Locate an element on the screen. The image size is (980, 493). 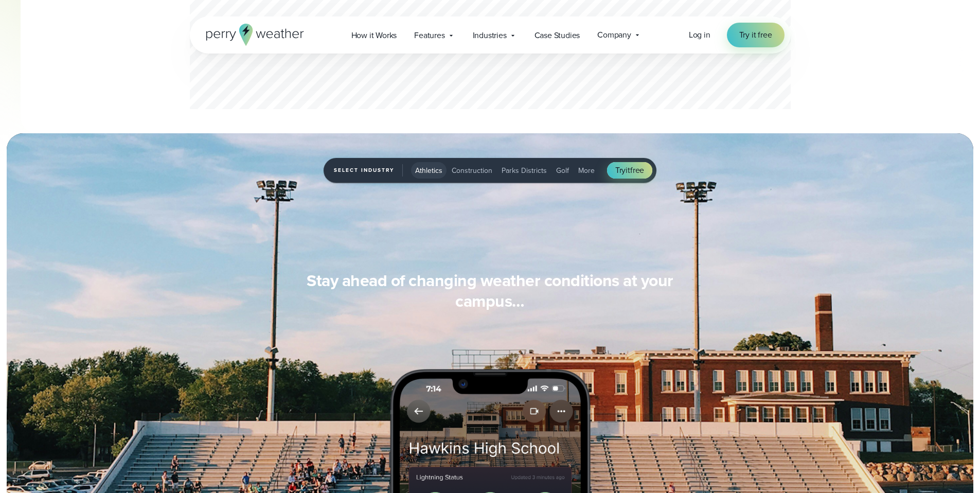
span: Try it free is located at coordinates (756, 35).